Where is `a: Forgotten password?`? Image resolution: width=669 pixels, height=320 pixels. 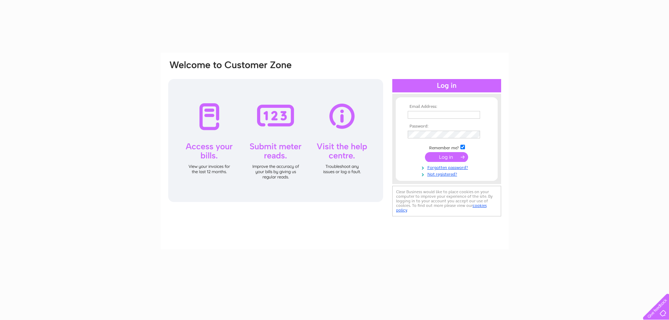
a: Forgotten password? is located at coordinates (447, 167).